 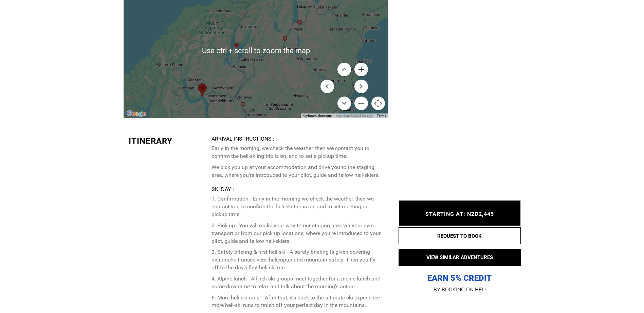 I want to click on button: Move right, so click(x=361, y=87).